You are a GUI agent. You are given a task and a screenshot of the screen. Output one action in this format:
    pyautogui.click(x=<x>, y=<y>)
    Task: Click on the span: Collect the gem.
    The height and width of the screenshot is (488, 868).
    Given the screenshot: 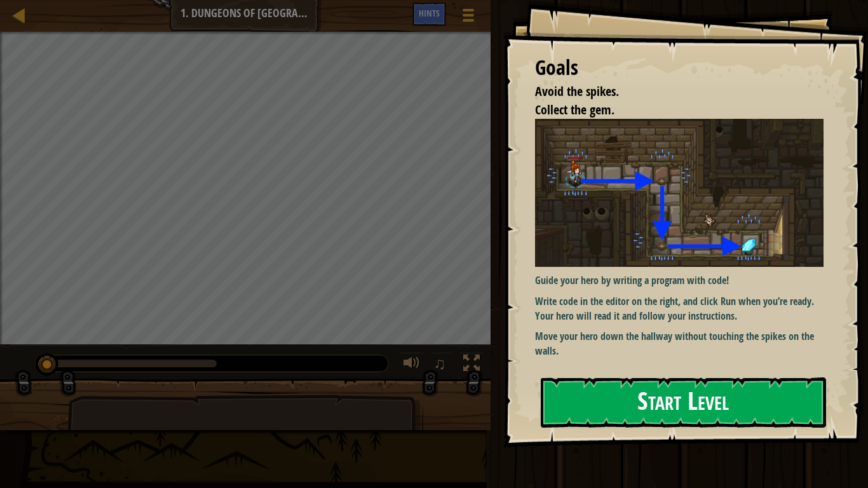 What is the action you would take?
    pyautogui.click(x=574, y=109)
    